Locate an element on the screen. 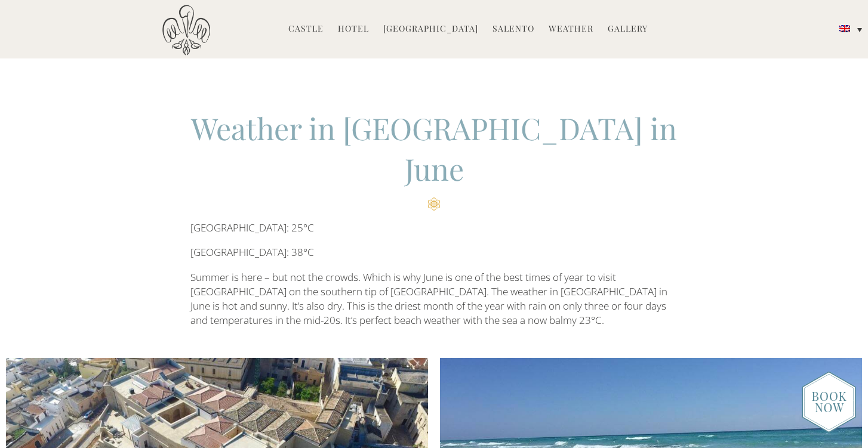  p: Summer is here – but not the crowds. Which is why June is one of the best times of year to visit ... is located at coordinates (434, 299).